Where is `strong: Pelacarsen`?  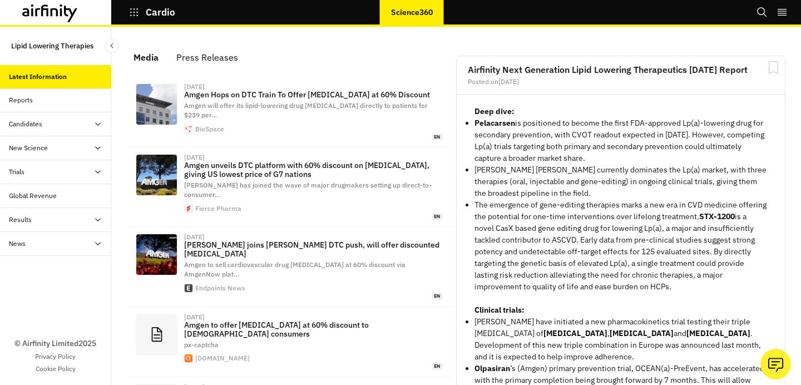 strong: Pelacarsen is located at coordinates (495, 123).